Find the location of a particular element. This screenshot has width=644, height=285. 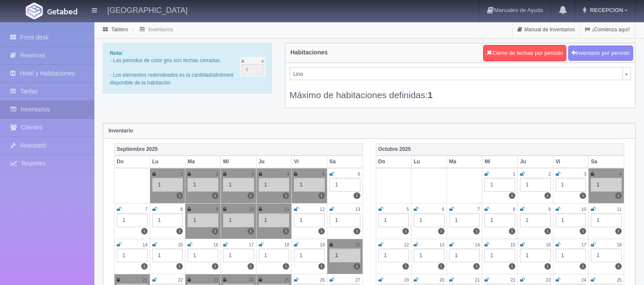

b: Nota: is located at coordinates (117, 53).